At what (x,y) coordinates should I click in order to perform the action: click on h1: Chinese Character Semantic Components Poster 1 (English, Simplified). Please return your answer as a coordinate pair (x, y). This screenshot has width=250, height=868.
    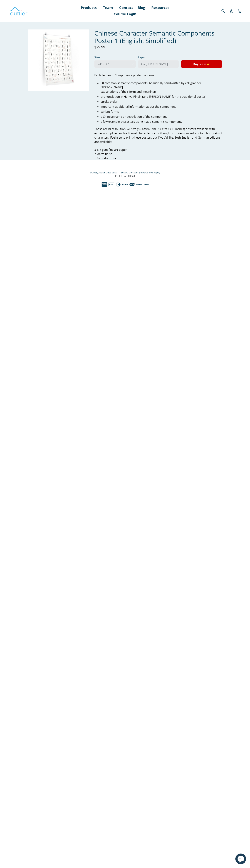
    Looking at the image, I should click on (158, 37).